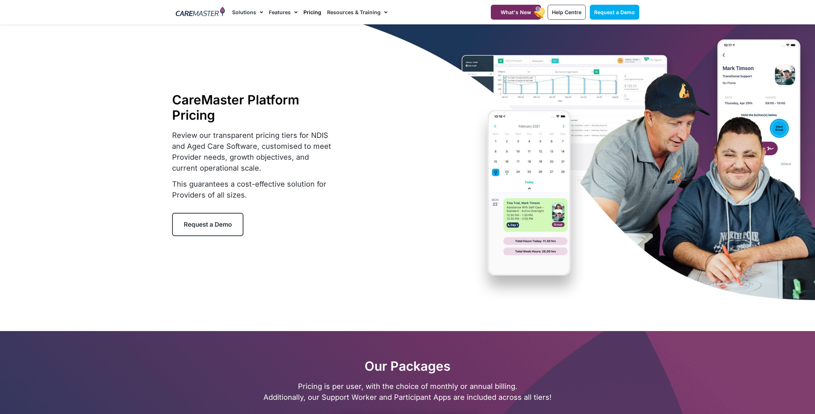  Describe the element at coordinates (408, 392) in the screenshot. I see `p: Pricing is per user, with the choice of monthly or annual billing. Additionally, our Support Work...` at that location.